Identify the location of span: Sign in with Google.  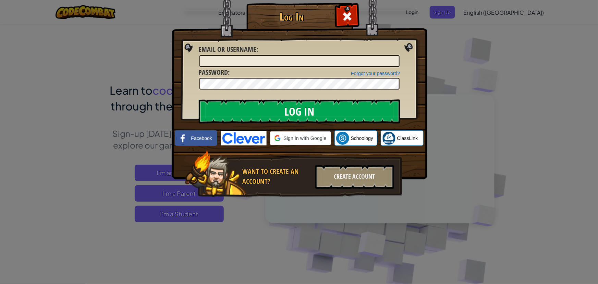
(304, 138).